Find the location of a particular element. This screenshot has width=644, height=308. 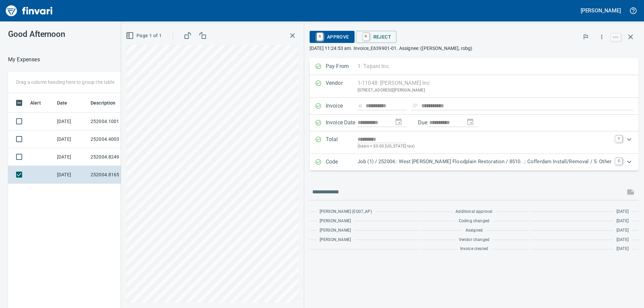

span: Approve is located at coordinates (332, 37).